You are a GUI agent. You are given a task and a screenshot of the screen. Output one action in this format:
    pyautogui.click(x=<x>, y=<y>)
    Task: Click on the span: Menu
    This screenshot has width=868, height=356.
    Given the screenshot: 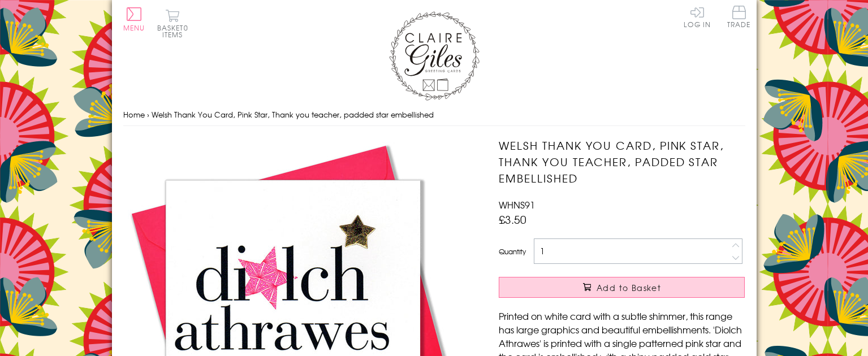 What is the action you would take?
    pyautogui.click(x=134, y=27)
    